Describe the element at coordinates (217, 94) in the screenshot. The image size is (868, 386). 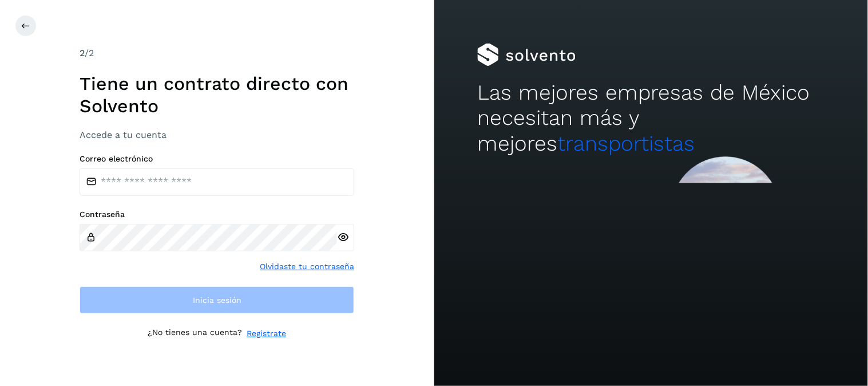
I see `h1: Tiene un contrato directo con Solvento` at that location.